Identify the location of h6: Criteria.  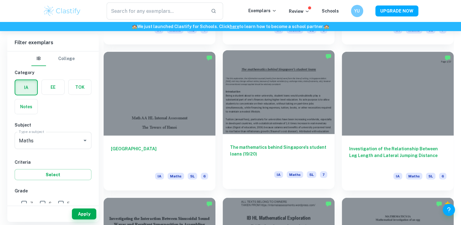
(53, 162).